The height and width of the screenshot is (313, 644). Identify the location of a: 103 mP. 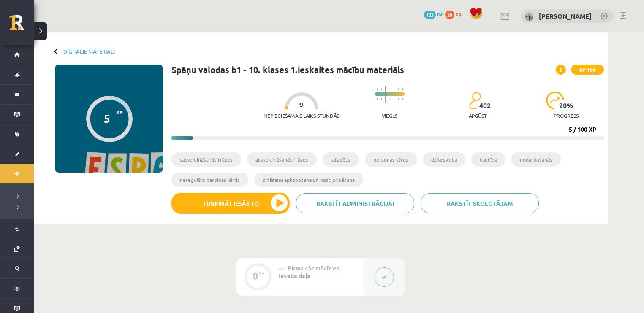
(434, 14).